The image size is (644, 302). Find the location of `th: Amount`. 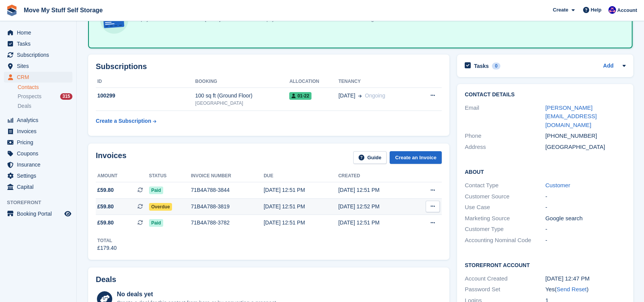

th: Amount is located at coordinates (122, 176).